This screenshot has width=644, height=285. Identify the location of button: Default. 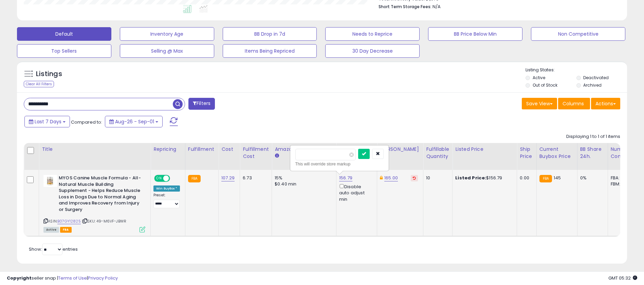
(64, 34).